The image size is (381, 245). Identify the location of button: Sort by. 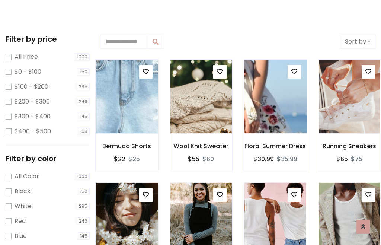
(358, 42).